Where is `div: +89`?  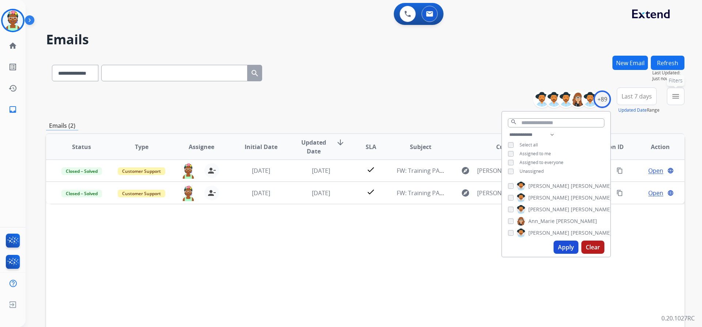 div: +89 is located at coordinates (602, 99).